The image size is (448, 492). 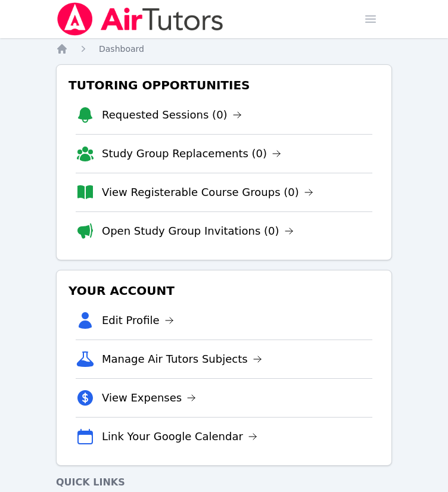 I want to click on span: Dashboard, so click(x=121, y=49).